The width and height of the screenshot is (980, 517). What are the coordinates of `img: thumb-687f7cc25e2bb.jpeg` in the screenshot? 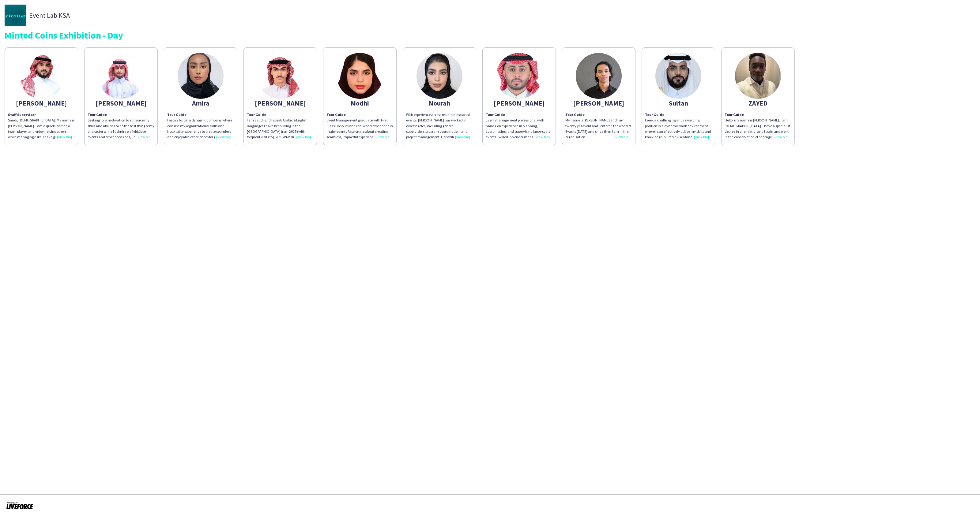 It's located at (439, 76).